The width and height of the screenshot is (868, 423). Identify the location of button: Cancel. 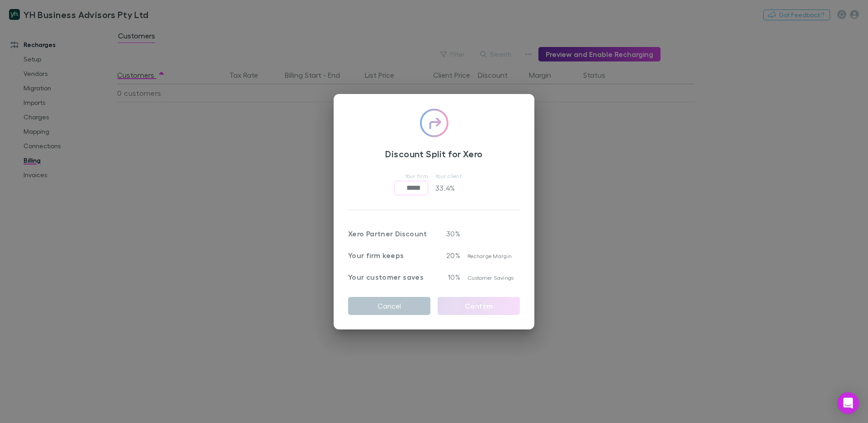
(389, 306).